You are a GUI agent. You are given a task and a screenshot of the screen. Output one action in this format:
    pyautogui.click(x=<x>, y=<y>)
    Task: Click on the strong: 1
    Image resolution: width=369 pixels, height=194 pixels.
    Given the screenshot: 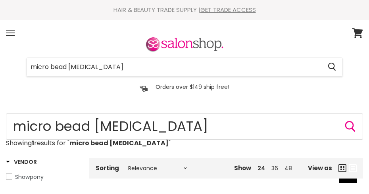 What is the action you would take?
    pyautogui.click(x=33, y=143)
    